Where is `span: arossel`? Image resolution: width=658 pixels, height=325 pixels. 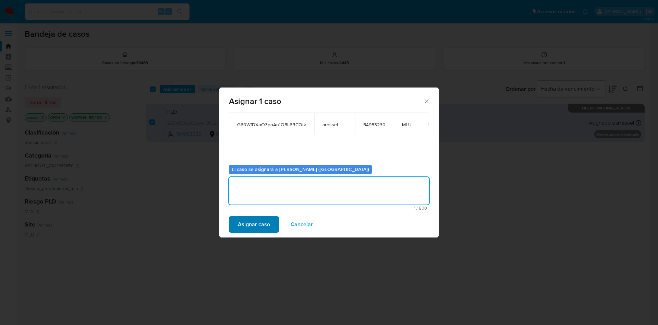 span: arossel is located at coordinates (334, 124).